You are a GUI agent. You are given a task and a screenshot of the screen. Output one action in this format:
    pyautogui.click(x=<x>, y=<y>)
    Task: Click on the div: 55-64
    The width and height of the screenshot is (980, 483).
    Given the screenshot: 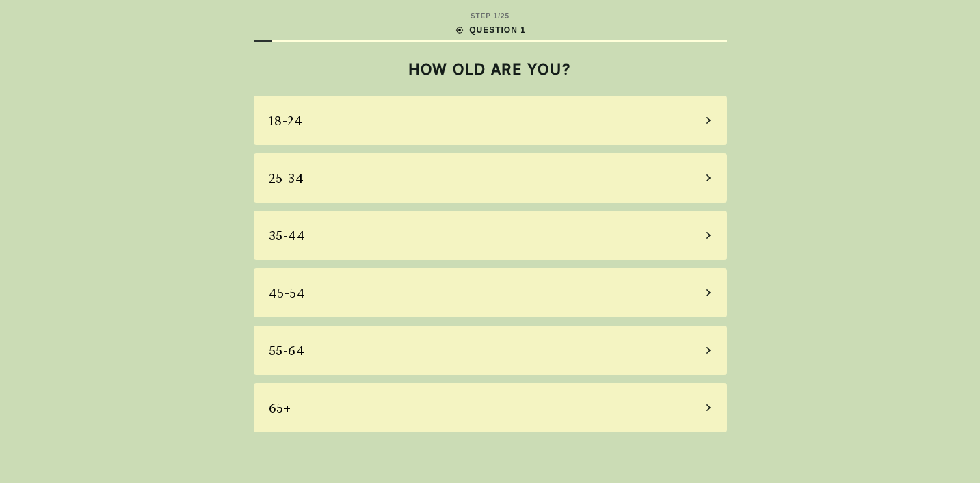 What is the action you would take?
    pyautogui.click(x=287, y=350)
    